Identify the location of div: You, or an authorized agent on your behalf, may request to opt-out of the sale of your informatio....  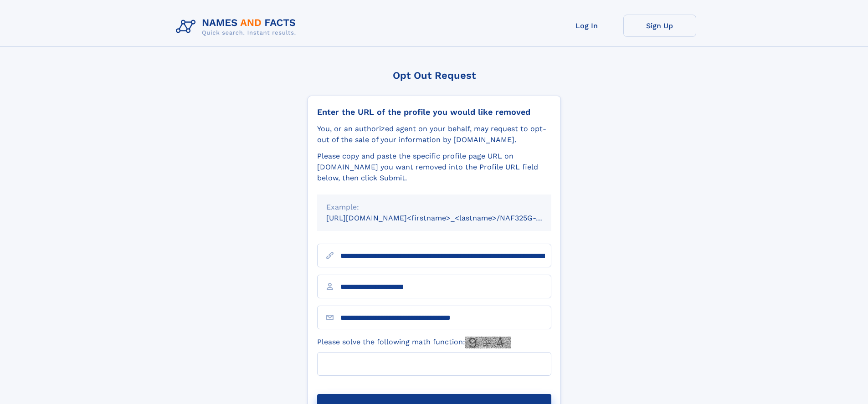
(434, 134).